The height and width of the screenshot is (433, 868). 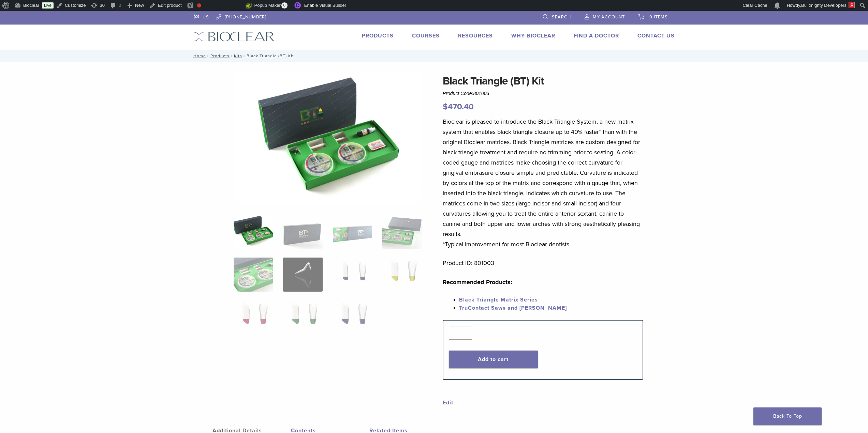 I want to click on a: Find A Doctor, so click(x=596, y=36).